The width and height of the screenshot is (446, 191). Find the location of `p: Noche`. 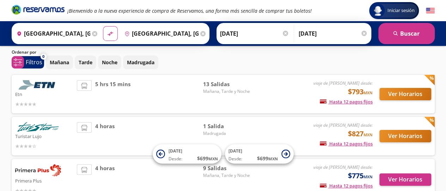

p: Noche is located at coordinates (110, 62).